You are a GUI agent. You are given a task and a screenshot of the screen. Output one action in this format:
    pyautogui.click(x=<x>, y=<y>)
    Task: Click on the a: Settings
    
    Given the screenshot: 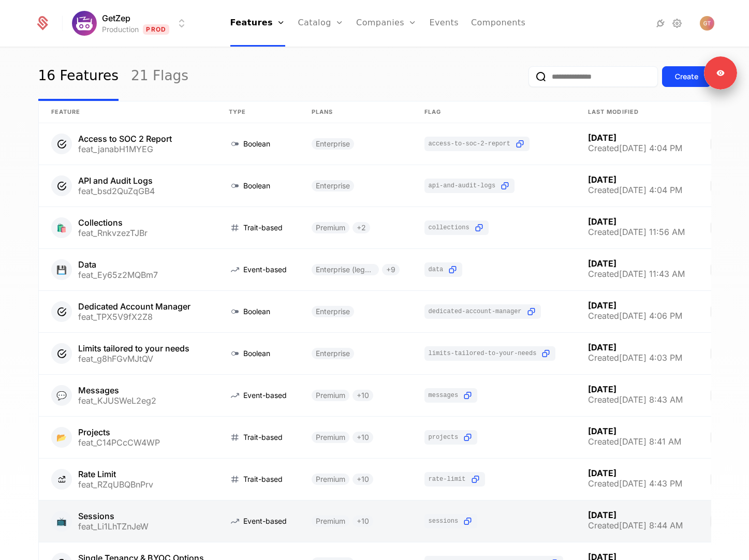 What is the action you would take?
    pyautogui.click(x=677, y=23)
    